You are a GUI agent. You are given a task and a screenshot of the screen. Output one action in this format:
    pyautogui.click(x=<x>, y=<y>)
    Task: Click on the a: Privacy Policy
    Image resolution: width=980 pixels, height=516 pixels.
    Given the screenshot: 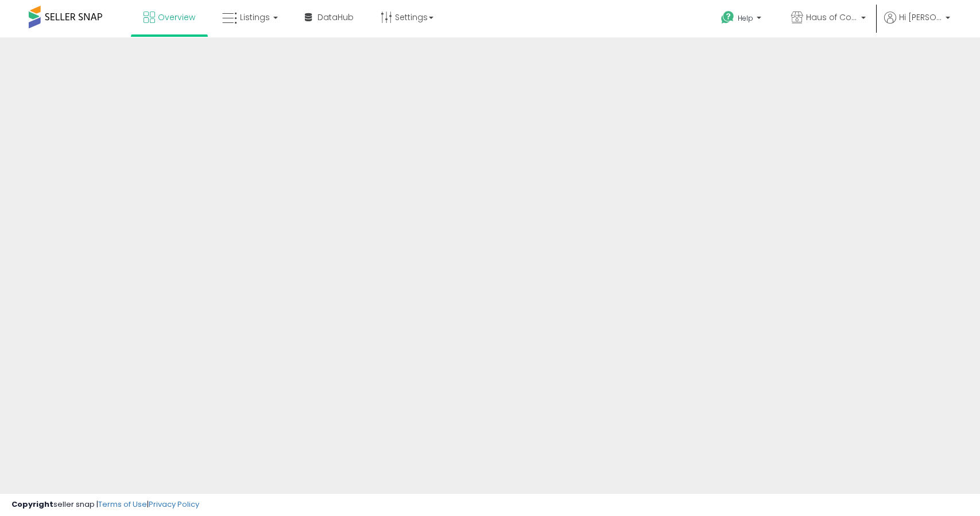 What is the action you would take?
    pyautogui.click(x=174, y=504)
    